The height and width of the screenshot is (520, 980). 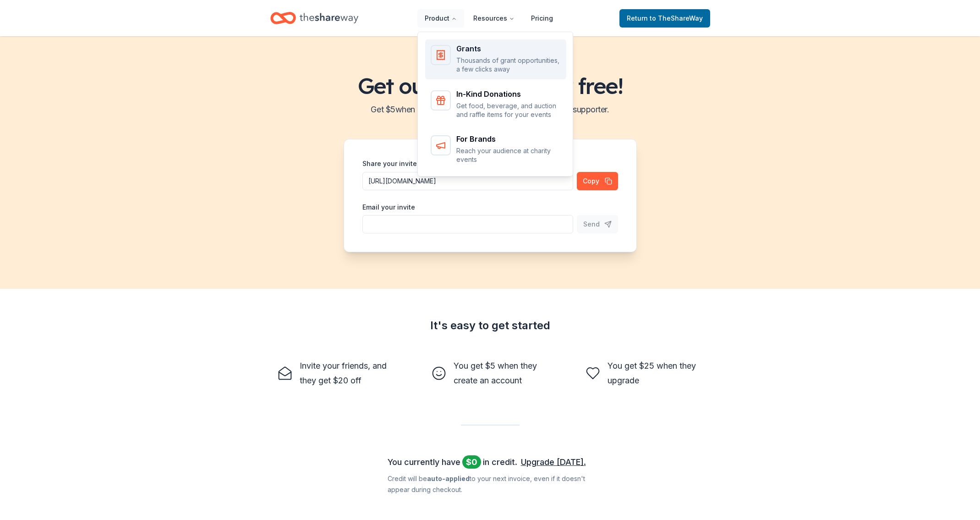 I want to click on a: Returnto TheShareWay, so click(x=665, y=19).